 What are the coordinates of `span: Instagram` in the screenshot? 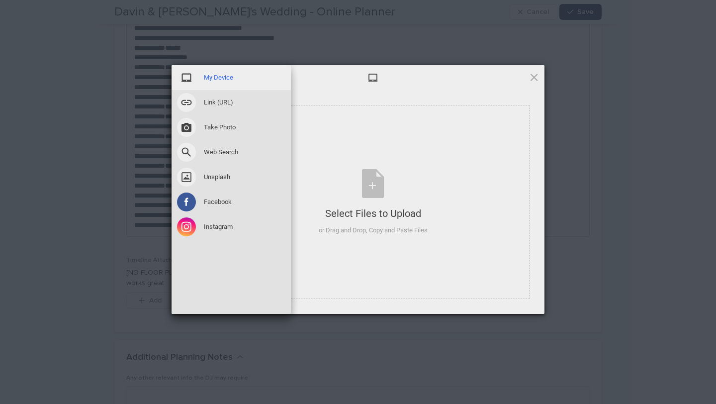 It's located at (218, 227).